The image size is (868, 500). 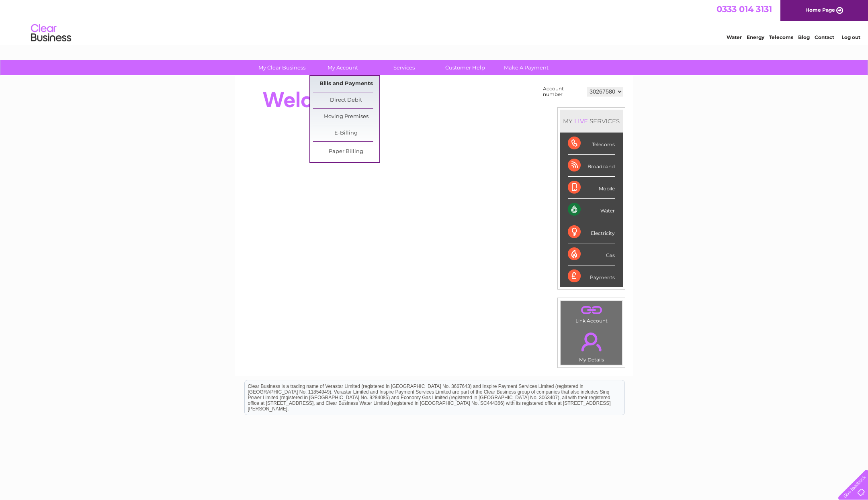 I want to click on div: Electricity, so click(x=591, y=232).